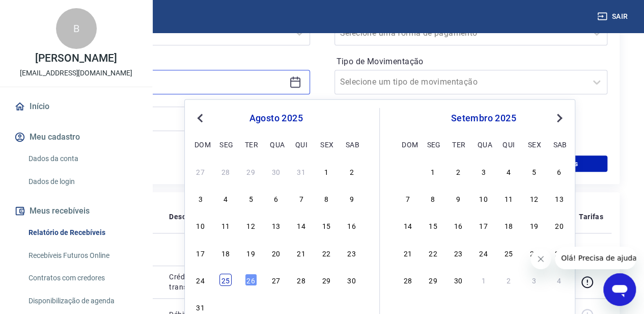 The width and height of the screenshot is (644, 314). Describe the element at coordinates (352, 225) in the screenshot. I see `div: Choose sábado, 16 de agosto de 2025` at that location.